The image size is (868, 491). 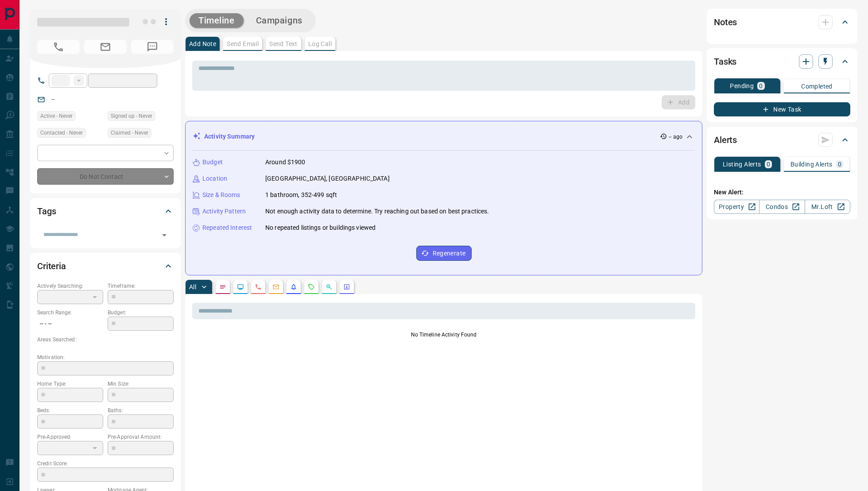 I want to click on a: Property, so click(x=736, y=207).